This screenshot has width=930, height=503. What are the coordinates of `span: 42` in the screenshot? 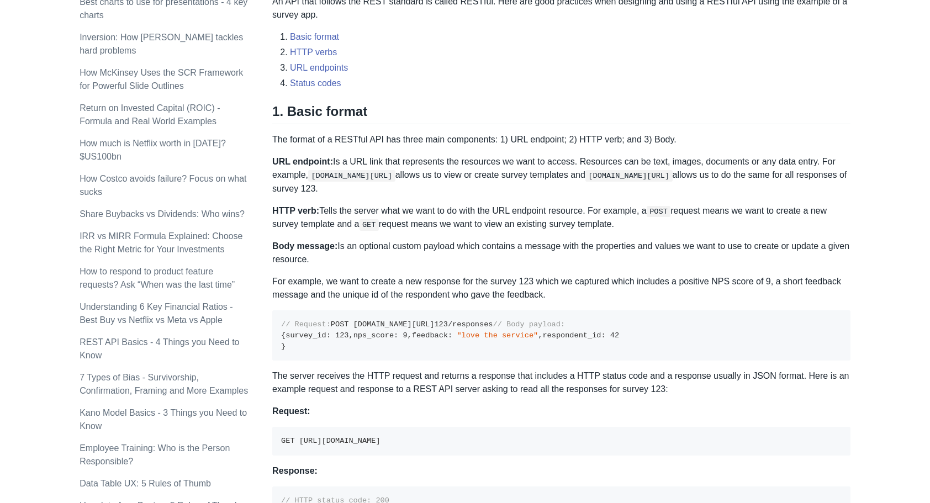 It's located at (614, 335).